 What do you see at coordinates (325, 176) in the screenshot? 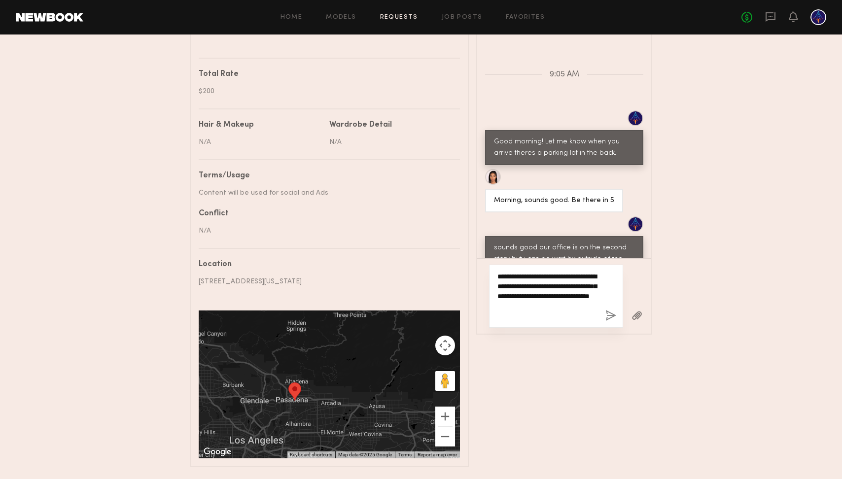
I see `div: Terms/Usage` at bounding box center [325, 176].